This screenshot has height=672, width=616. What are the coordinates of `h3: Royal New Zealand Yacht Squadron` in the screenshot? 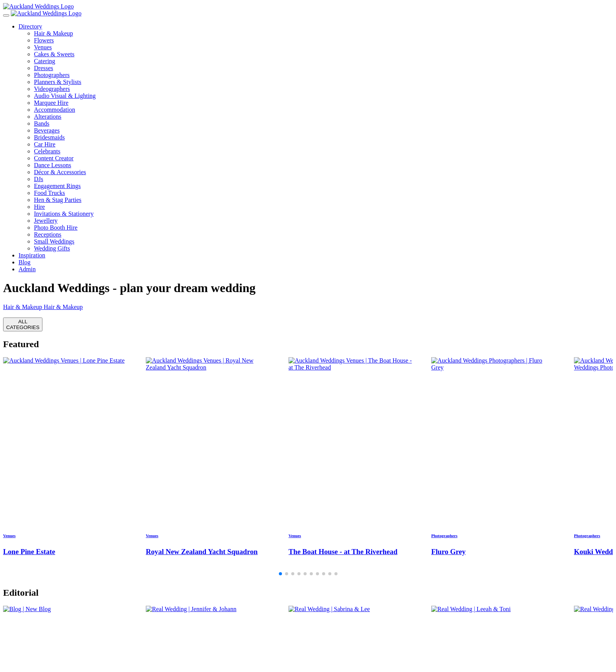 It's located at (208, 552).